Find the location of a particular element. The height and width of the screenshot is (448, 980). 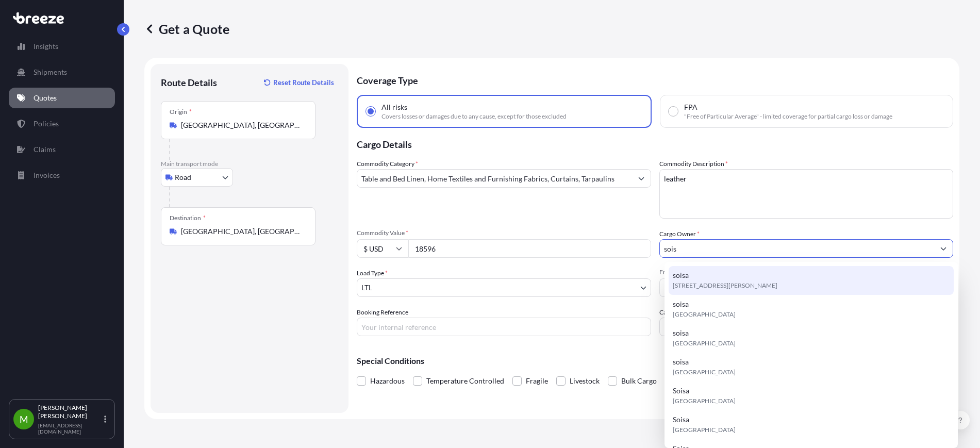

p: Special Conditions is located at coordinates (655, 361).